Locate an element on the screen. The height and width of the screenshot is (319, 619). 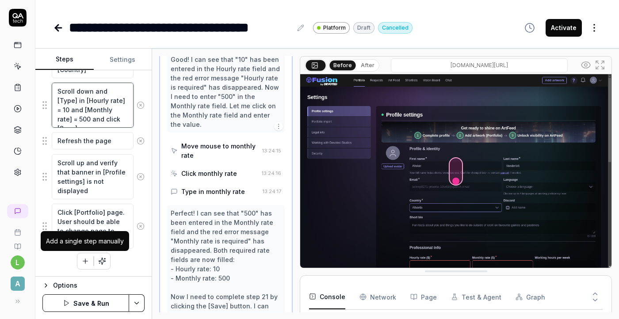
a: Documentation is located at coordinates (17, 243).